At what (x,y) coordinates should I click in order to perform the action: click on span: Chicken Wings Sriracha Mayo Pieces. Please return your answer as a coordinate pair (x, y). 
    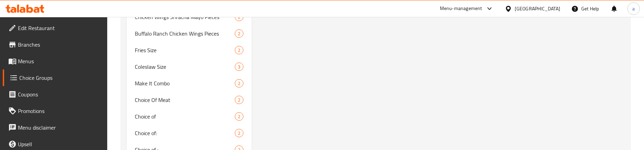
    Looking at the image, I should click on (185, 17).